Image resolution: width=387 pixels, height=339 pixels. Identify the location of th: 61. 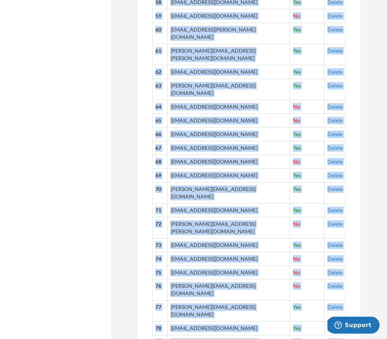
(160, 54).